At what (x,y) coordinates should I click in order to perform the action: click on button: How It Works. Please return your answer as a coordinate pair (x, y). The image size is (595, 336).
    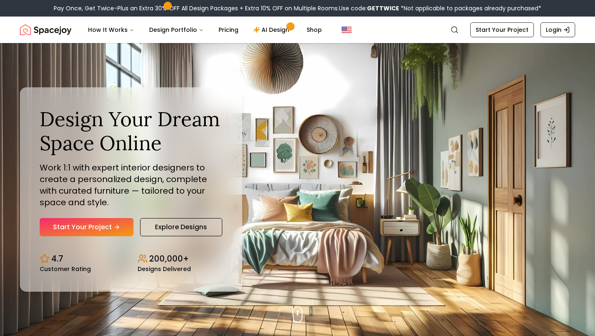
    Looking at the image, I should click on (111, 30).